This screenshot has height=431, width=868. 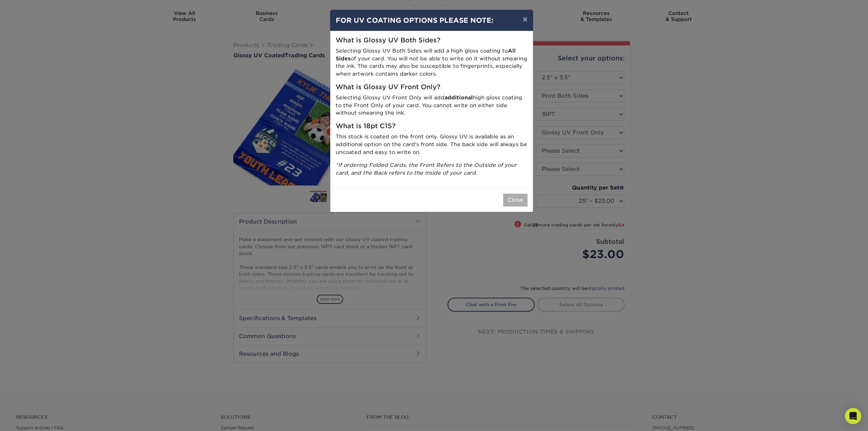 I want to click on p: Selecting Glossy UV Front Only will add high gloss coating to the Front Only of your card. You ca..., so click(x=432, y=106).